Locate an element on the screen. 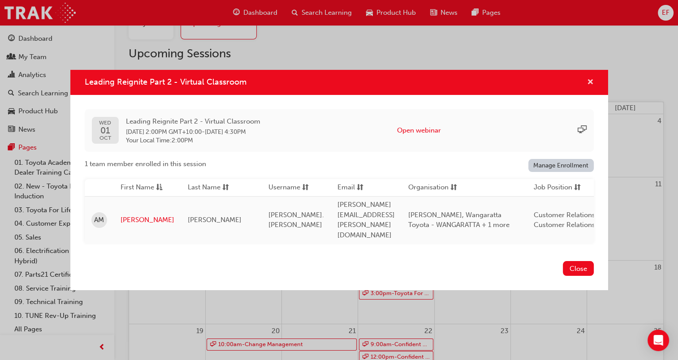 The image size is (678, 360). div: Open Intercom Messenger is located at coordinates (659, 341).